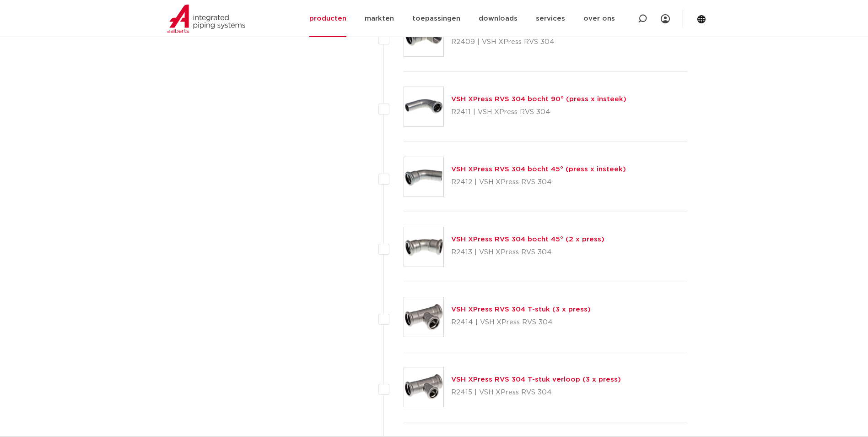 The image size is (868, 437). What do you see at coordinates (521, 309) in the screenshot?
I see `a: VSH XPress RVS 304 T-stuk (3 x press)` at bounding box center [521, 309].